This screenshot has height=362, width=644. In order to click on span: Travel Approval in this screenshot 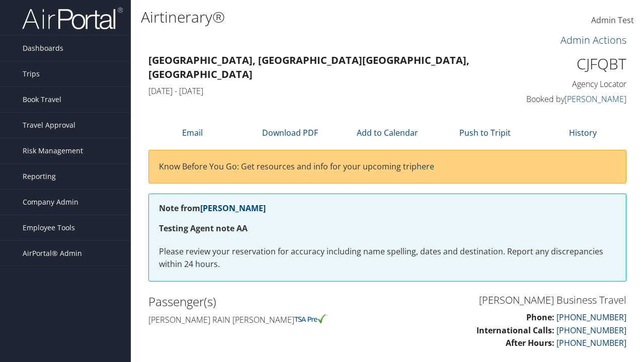, I will do `click(49, 125)`.